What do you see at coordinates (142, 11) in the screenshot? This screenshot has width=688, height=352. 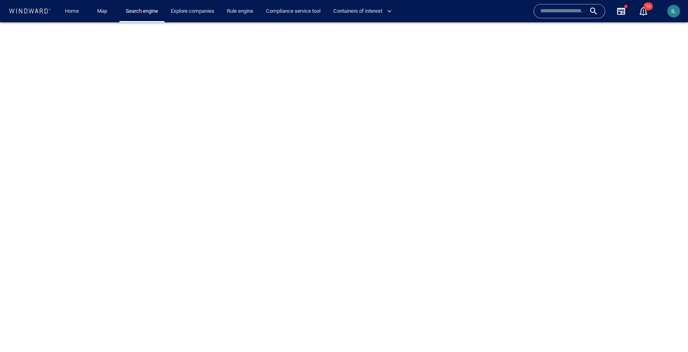 I see `button: Search engine` at bounding box center [142, 11].